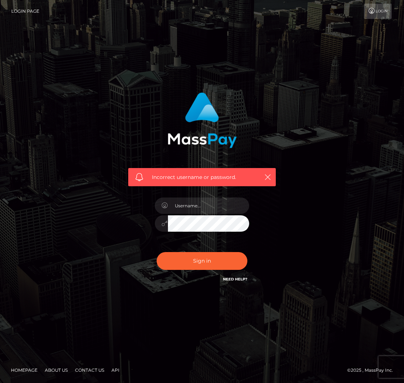  Describe the element at coordinates (202, 261) in the screenshot. I see `button: Sign in` at that location.